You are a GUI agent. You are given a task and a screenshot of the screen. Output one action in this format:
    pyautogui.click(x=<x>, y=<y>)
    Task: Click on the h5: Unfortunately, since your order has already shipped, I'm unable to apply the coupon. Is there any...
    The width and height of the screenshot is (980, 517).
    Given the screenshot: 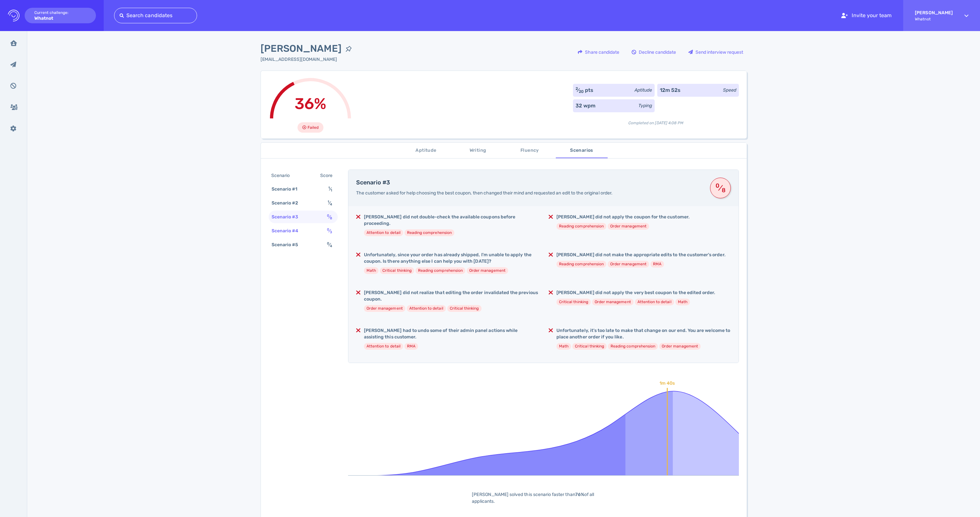 What is the action you would take?
    pyautogui.click(x=451, y=258)
    